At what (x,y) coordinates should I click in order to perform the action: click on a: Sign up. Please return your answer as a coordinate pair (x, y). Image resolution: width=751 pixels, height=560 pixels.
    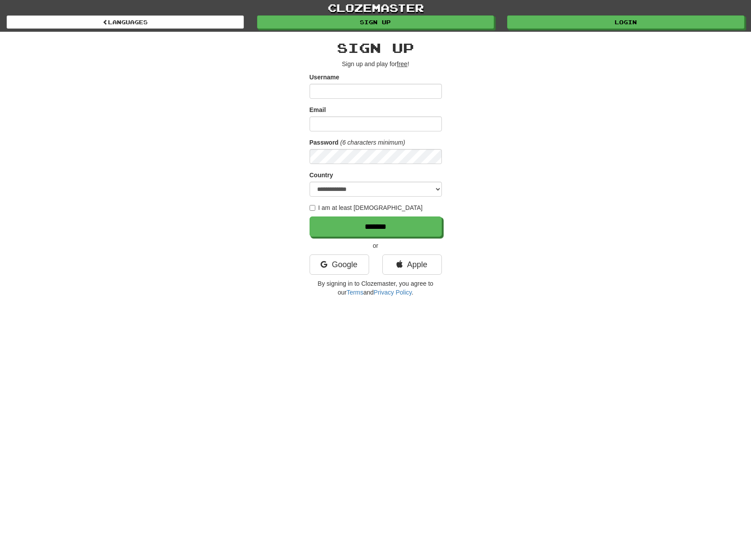
    Looking at the image, I should click on (376, 22).